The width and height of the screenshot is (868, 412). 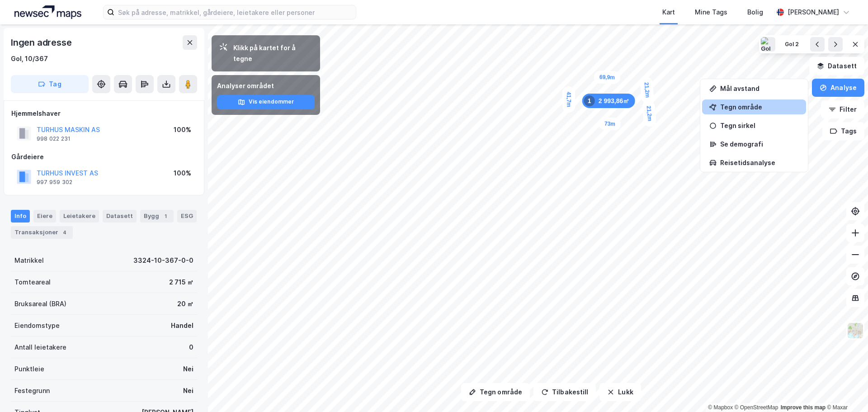 What do you see at coordinates (79, 217) in the screenshot?
I see `div: Leietakere` at bounding box center [79, 217].